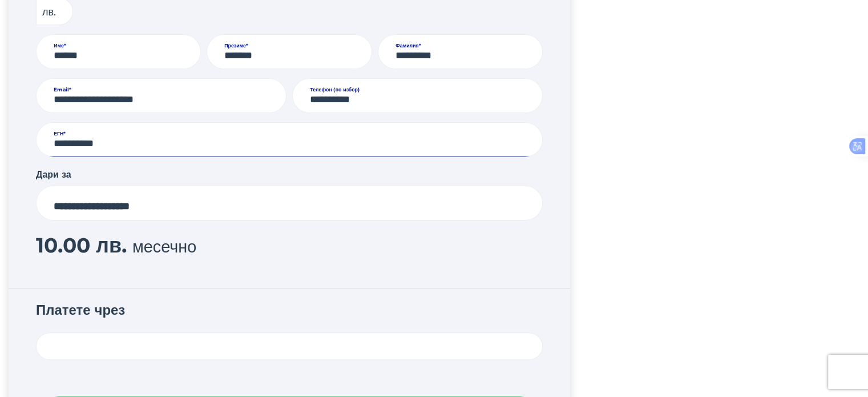 The image size is (868, 397). What do you see at coordinates (289, 313) in the screenshot?
I see `h3: Платете чрез` at bounding box center [289, 313].